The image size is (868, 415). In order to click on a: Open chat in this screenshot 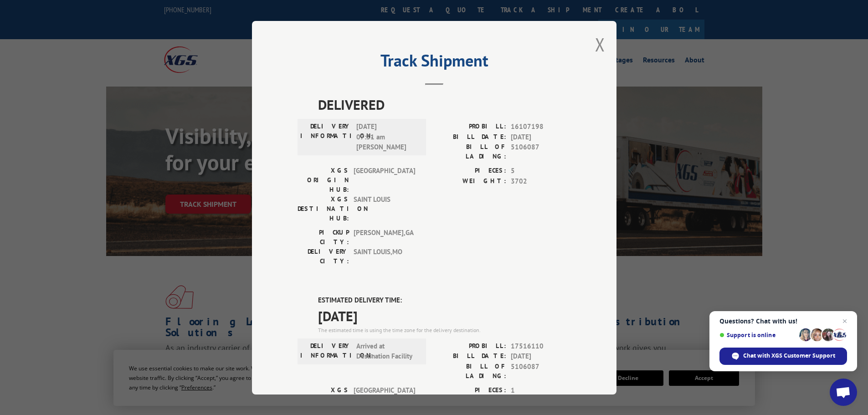, I will do `click(843, 392)`.